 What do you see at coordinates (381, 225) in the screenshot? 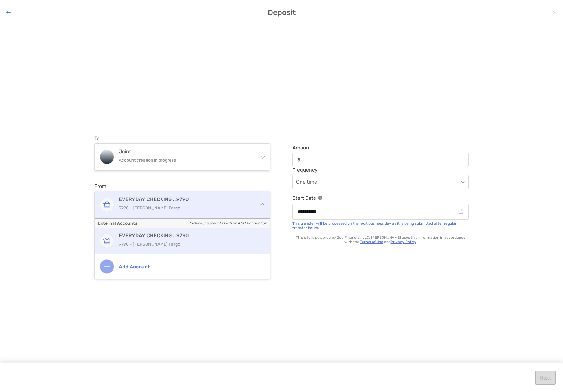
I see `div: This transfer will be processed on the next business day as it is being submitted after regular t...` at bounding box center [381, 225].